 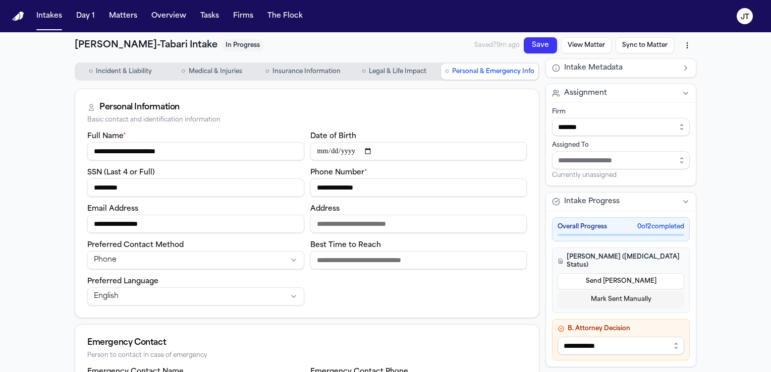 What do you see at coordinates (419, 151) in the screenshot?
I see `input: Date of birth` at bounding box center [419, 151].